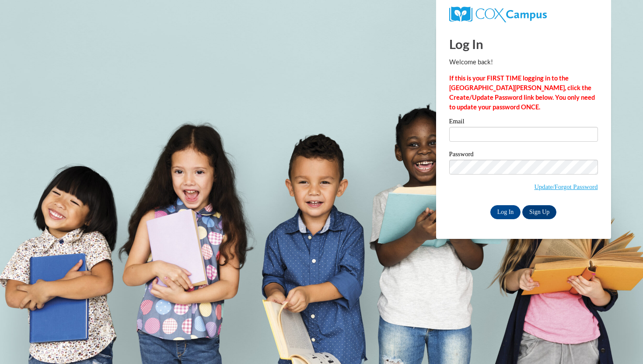 The width and height of the screenshot is (643, 364). What do you see at coordinates (539, 212) in the screenshot?
I see `a: Sign Up` at bounding box center [539, 212].